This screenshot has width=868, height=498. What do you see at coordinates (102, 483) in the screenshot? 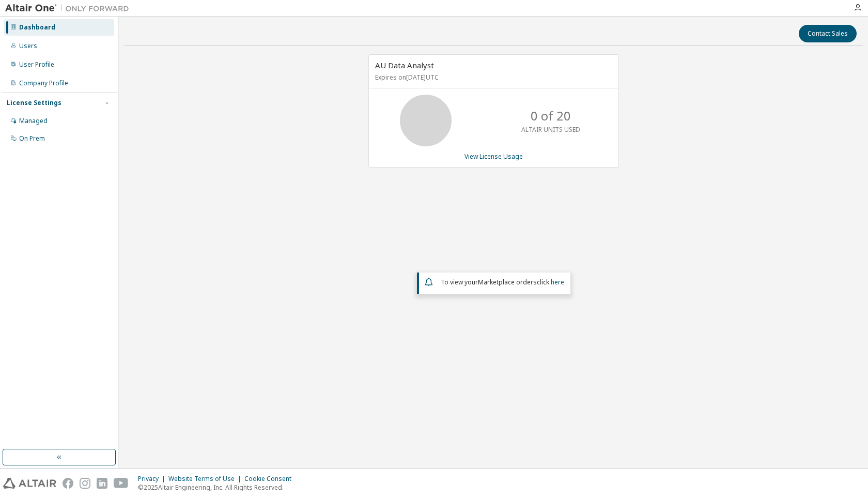
I see `img: linkedin.svg` at bounding box center [102, 483].